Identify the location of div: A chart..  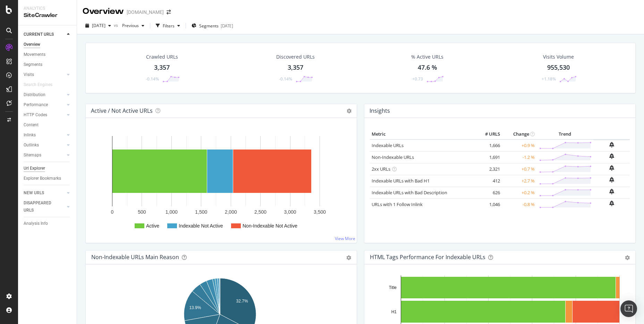
(221, 183).